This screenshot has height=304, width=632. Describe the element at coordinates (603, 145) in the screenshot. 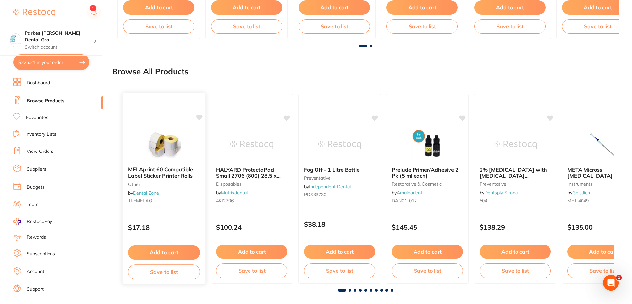

I see `img: META Micross Autologous Bone Harvester` at that location.